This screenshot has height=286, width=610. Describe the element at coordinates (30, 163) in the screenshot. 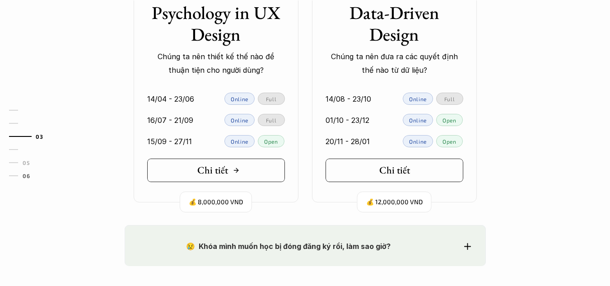

I see `a: 05` at that location.